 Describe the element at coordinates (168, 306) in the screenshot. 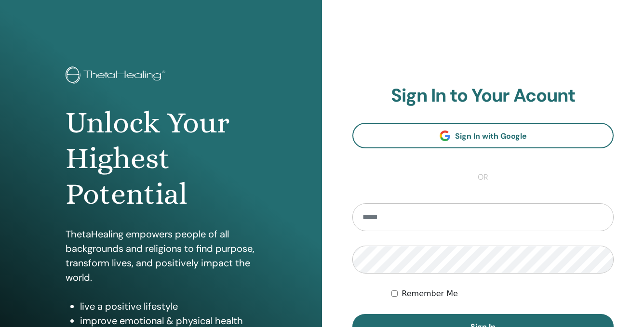

I see `li: live a positive lifestyle` at that location.